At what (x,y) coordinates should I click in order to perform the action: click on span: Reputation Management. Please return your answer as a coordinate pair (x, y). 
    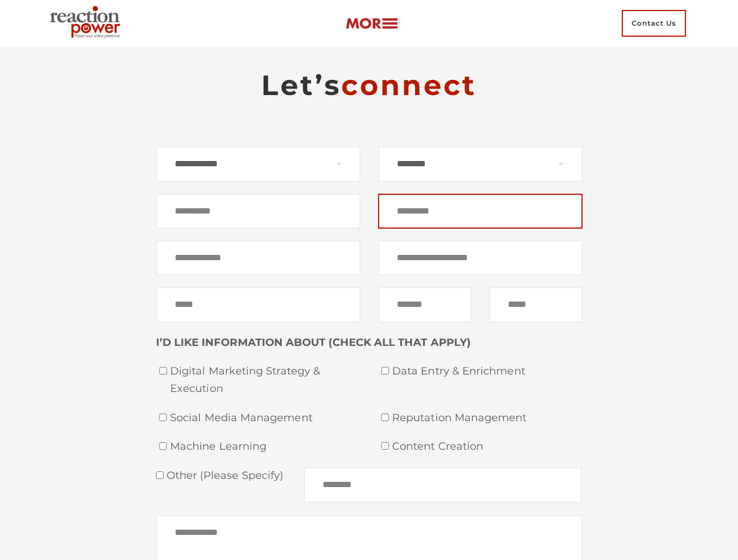
    Looking at the image, I should click on (488, 419).